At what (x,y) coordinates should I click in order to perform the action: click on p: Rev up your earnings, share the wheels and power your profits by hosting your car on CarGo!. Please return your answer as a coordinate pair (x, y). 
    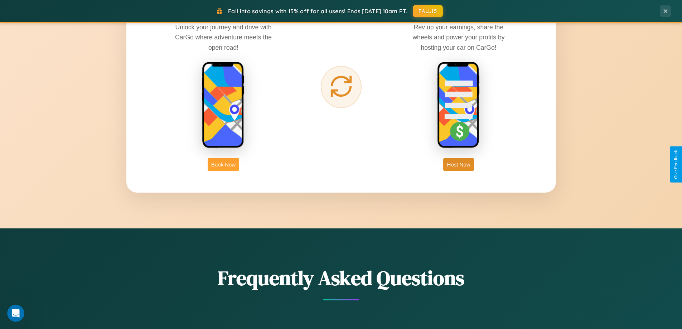
    Looking at the image, I should click on (459, 37).